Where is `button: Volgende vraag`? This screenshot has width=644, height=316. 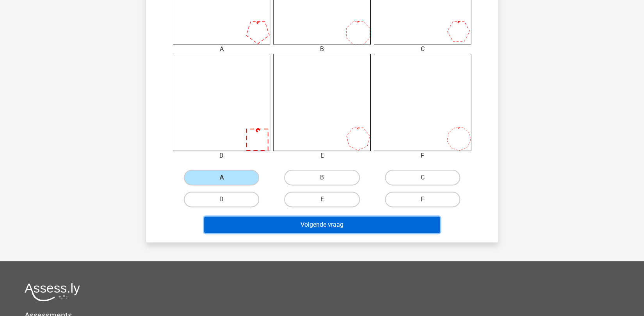 button: Volgende vraag is located at coordinates (322, 225).